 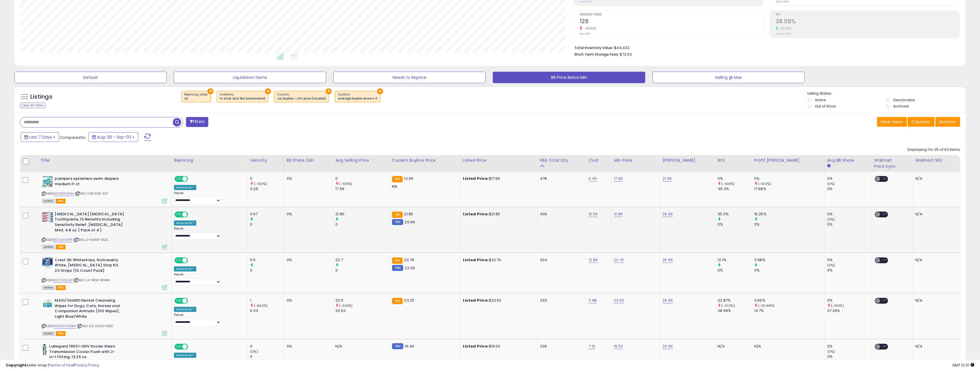 What do you see at coordinates (89, 182) in the screenshot?
I see `b: pampers splashers swim diapers medium 11 ct` at bounding box center [89, 182].